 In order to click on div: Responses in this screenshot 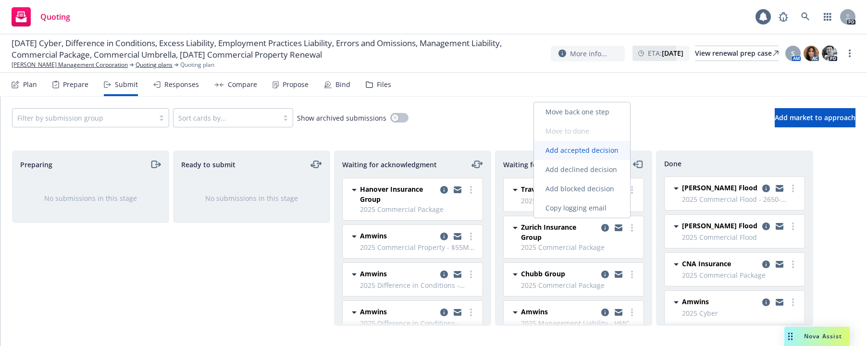, I will do `click(182, 85)`.